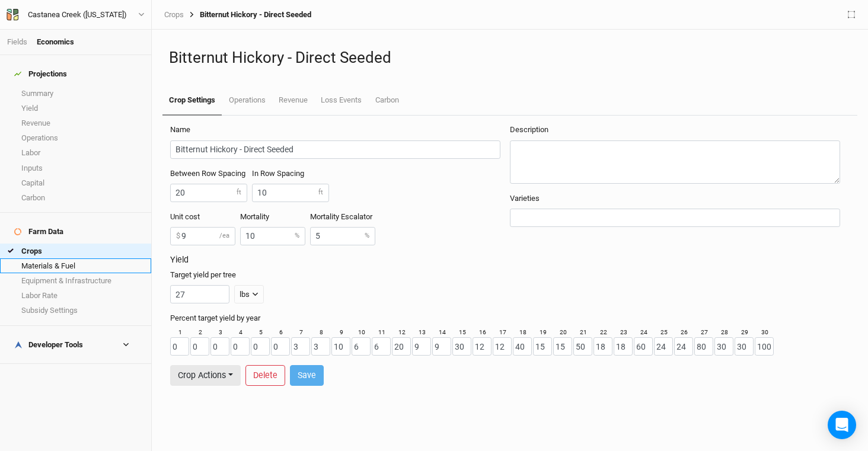 The image size is (868, 451). What do you see at coordinates (181, 332) in the screenshot?
I see `label: 1` at bounding box center [181, 332].